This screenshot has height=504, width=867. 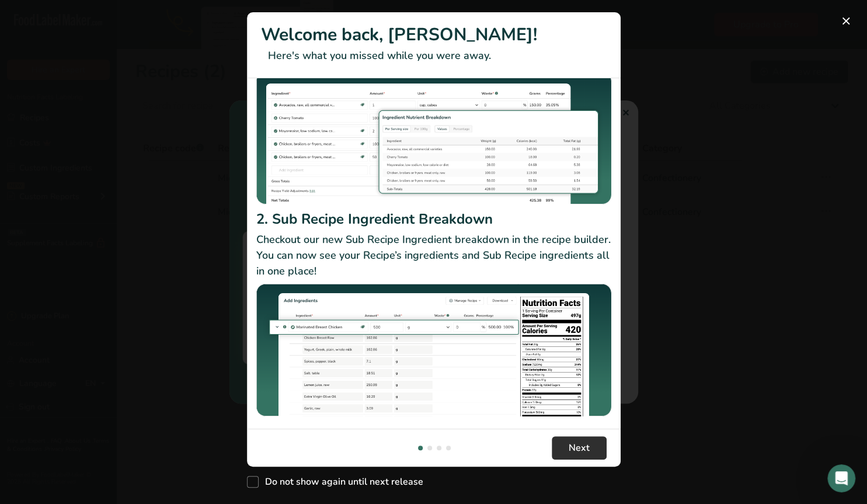 What do you see at coordinates (434, 255) in the screenshot?
I see `p: Checkout our new Sub Recipe Ingredient breakdown in the recipe builder. You can now see your Reci...` at bounding box center [434, 255].